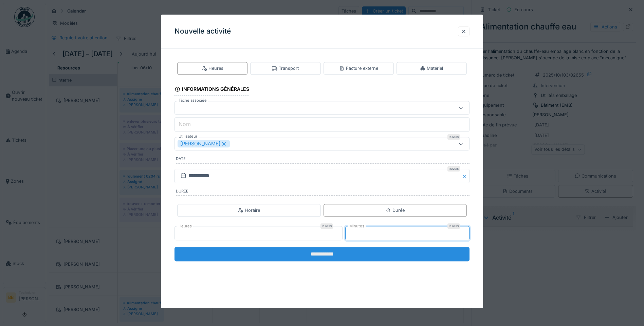  I want to click on div: Heures, so click(213, 68).